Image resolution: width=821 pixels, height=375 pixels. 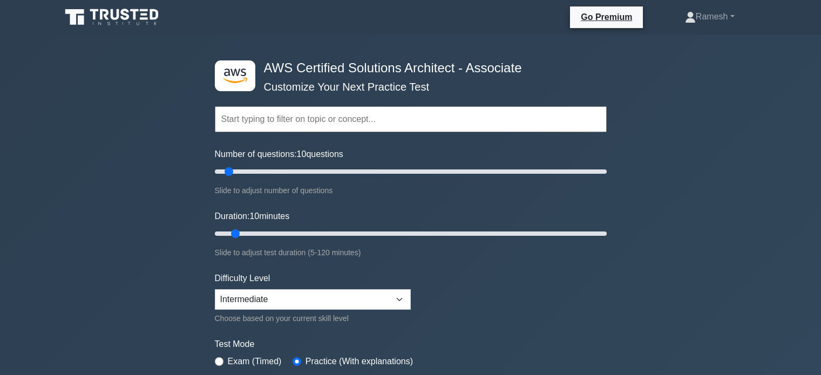 What do you see at coordinates (313, 318) in the screenshot?
I see `div: Choose based on your current skill level` at bounding box center [313, 318].